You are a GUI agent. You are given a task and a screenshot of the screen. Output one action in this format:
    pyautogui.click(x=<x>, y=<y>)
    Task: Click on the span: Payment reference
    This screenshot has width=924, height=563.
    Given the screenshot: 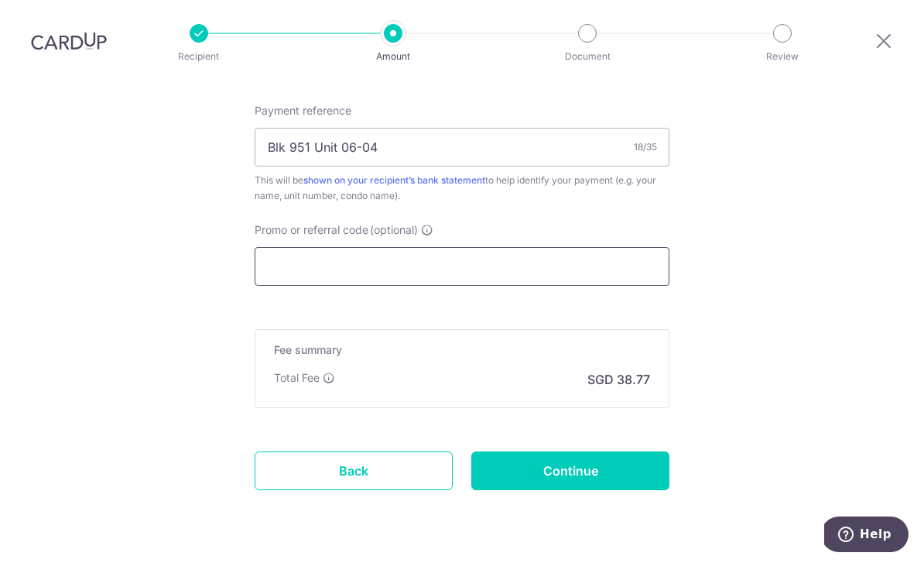 What is the action you would take?
    pyautogui.click(x=302, y=111)
    